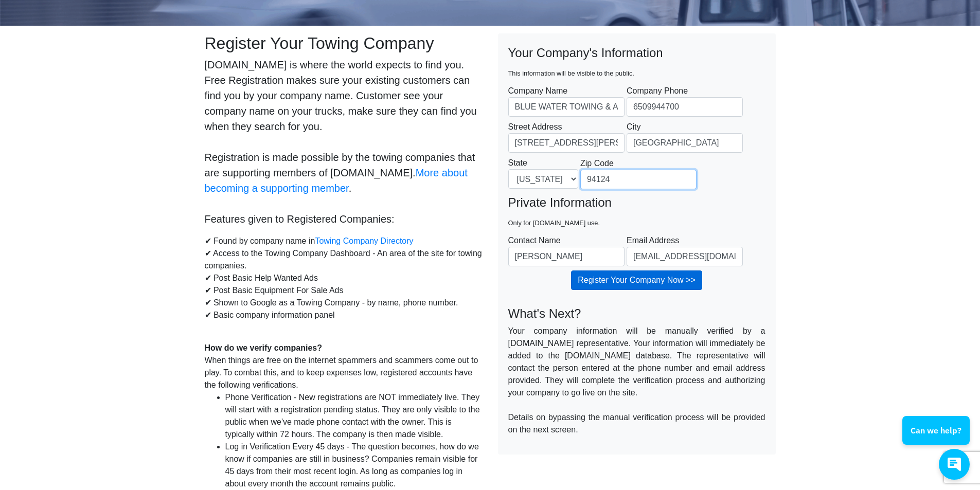 The image size is (980, 490). Describe the element at coordinates (543, 179) in the screenshot. I see `select: State` at that location.